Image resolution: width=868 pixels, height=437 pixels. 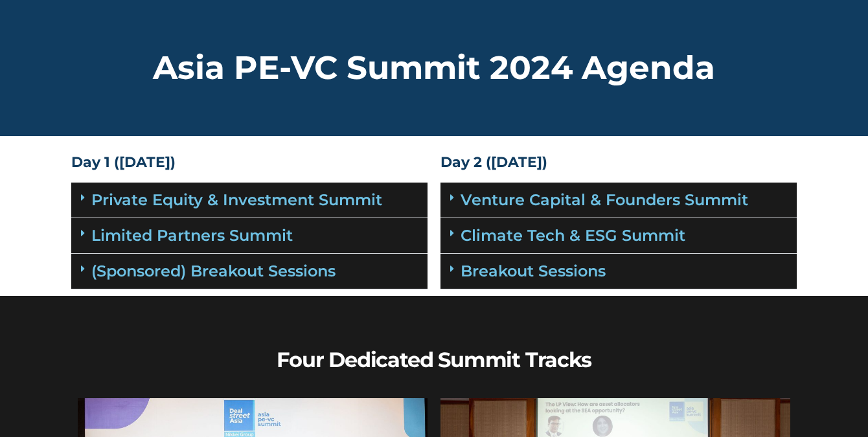 What do you see at coordinates (213, 271) in the screenshot?
I see `a: (Sponsored) Breakout Sessions` at bounding box center [213, 271].